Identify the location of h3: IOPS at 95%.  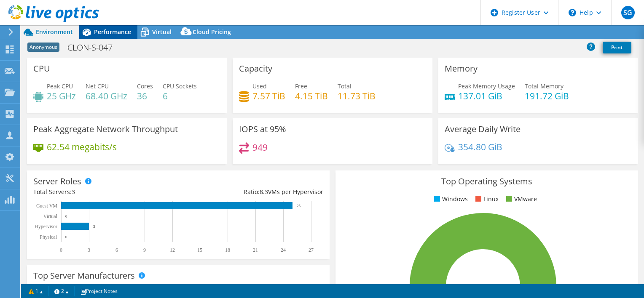
(262, 129).